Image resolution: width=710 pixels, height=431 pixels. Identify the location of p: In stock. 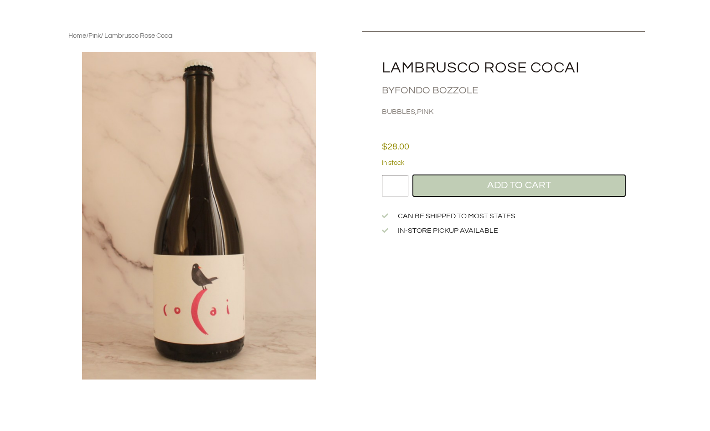
(504, 163).